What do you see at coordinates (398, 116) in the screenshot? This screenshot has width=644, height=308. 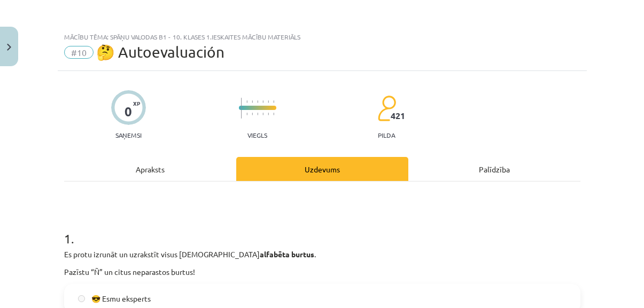 I see `span: 421` at bounding box center [398, 116].